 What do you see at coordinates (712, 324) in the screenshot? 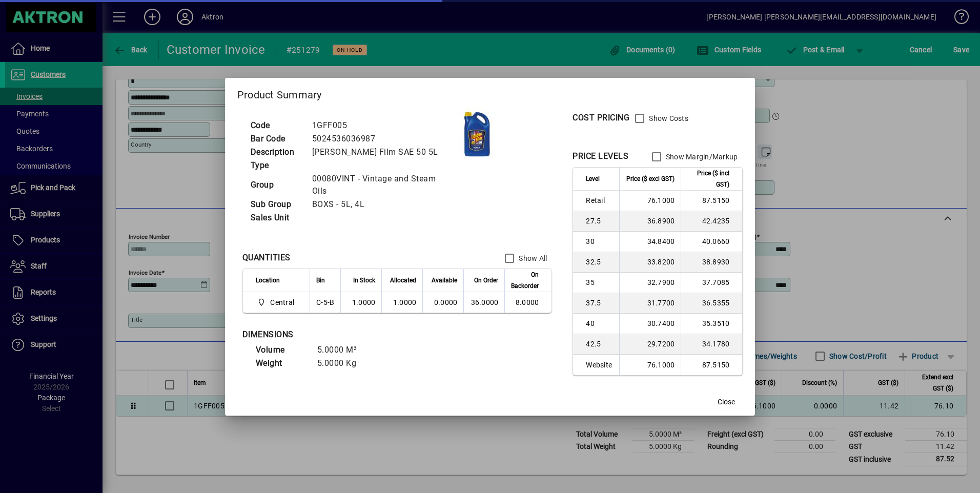
I see `td: 35.3510` at bounding box center [712, 324].